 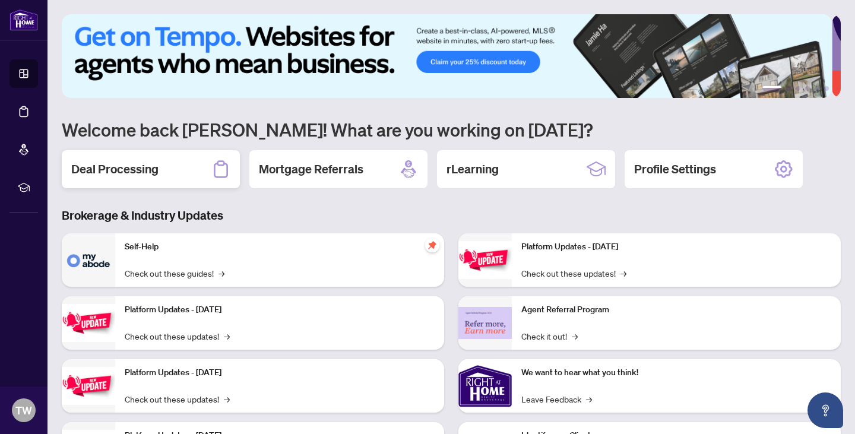 What do you see at coordinates (24, 20) in the screenshot?
I see `img: logo` at bounding box center [24, 20].